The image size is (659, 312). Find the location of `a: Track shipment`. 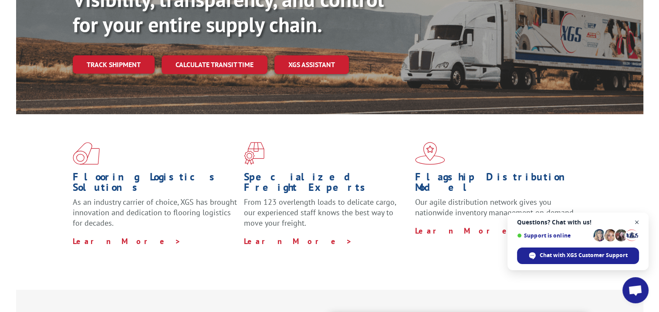

a: Track shipment is located at coordinates (114, 65).